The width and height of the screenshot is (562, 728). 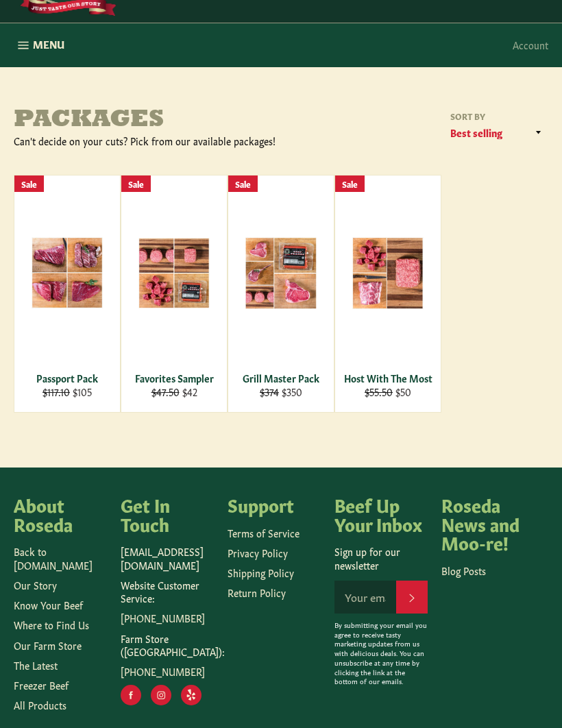 What do you see at coordinates (48, 645) in the screenshot?
I see `a: Our Farm Store` at bounding box center [48, 645].